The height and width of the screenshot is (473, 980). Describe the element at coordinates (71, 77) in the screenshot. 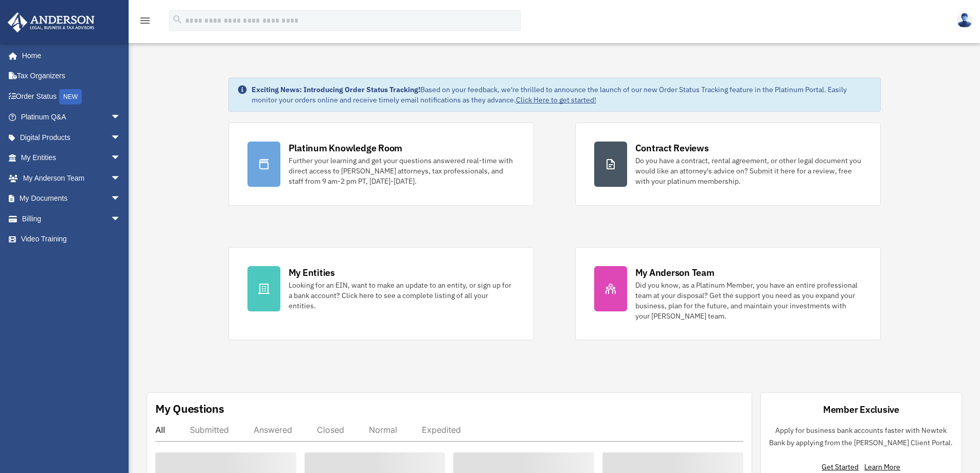

I see `a: Tax Organizers` at that location.